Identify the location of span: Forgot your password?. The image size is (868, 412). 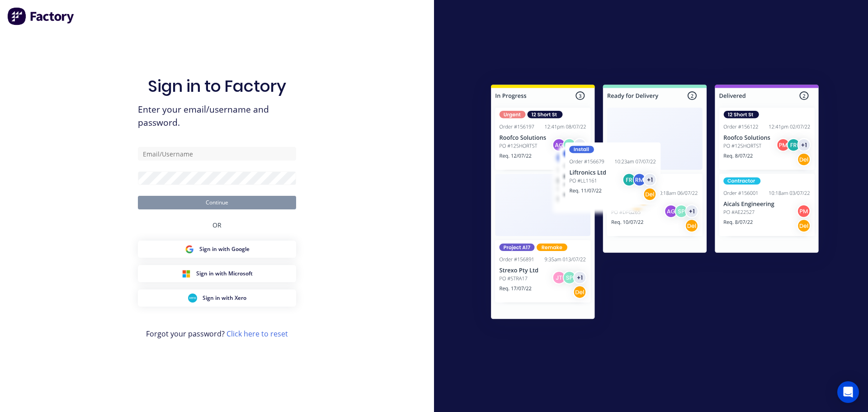
(217, 333).